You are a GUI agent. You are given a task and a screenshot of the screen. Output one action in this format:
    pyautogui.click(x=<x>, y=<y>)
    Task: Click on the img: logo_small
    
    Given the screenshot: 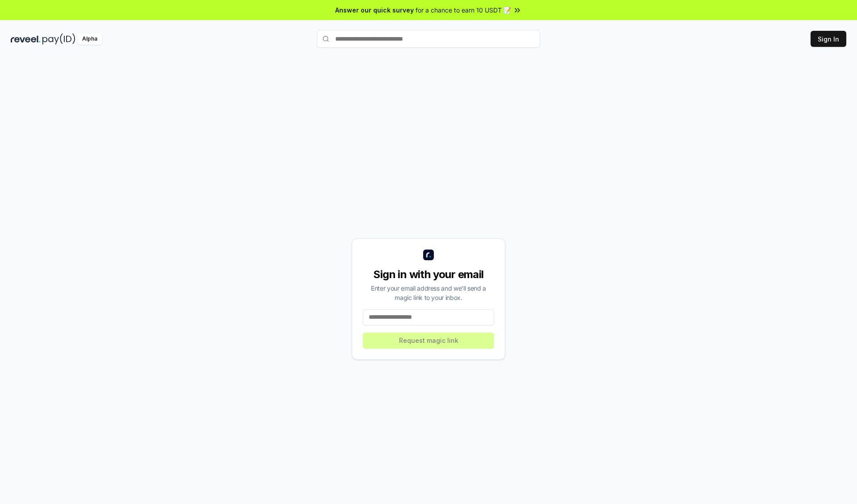 What is the action you would take?
    pyautogui.click(x=429, y=255)
    